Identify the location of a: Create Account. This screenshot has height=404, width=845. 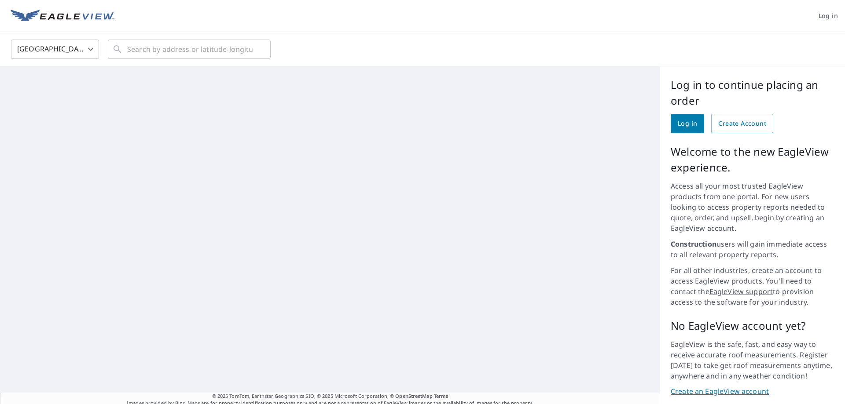
(742, 124).